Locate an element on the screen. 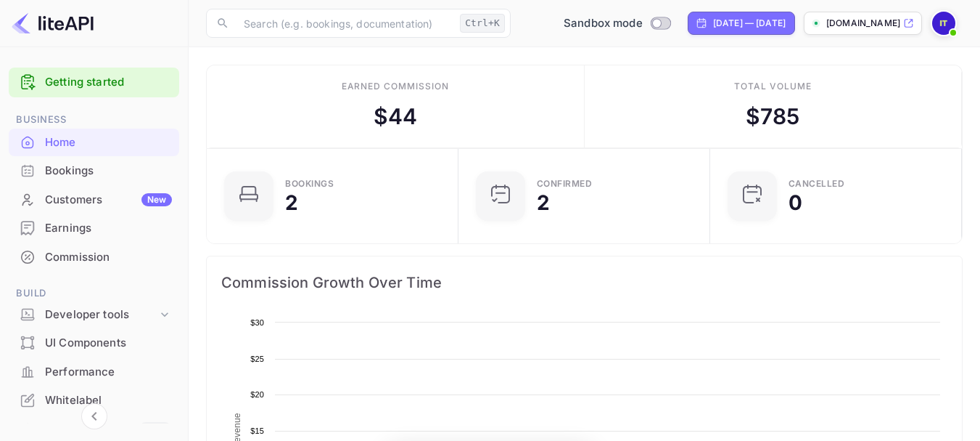 The image size is (980, 441). span: Sandbox mode is located at coordinates (603, 23).